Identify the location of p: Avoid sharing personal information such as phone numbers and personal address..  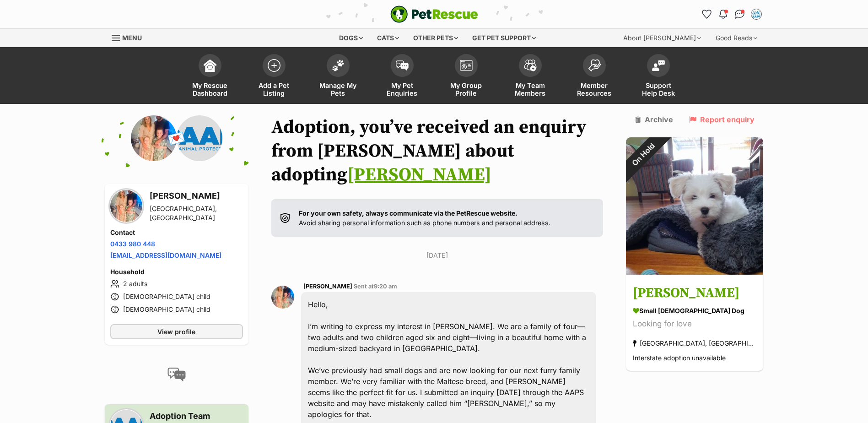
(425, 218).